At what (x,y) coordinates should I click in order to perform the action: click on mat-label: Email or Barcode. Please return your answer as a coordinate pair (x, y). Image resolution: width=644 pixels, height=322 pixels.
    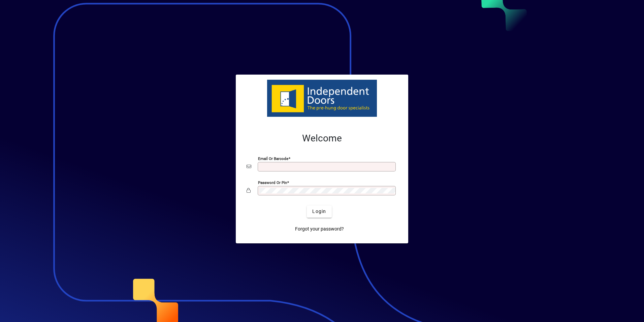
    Looking at the image, I should click on (273, 158).